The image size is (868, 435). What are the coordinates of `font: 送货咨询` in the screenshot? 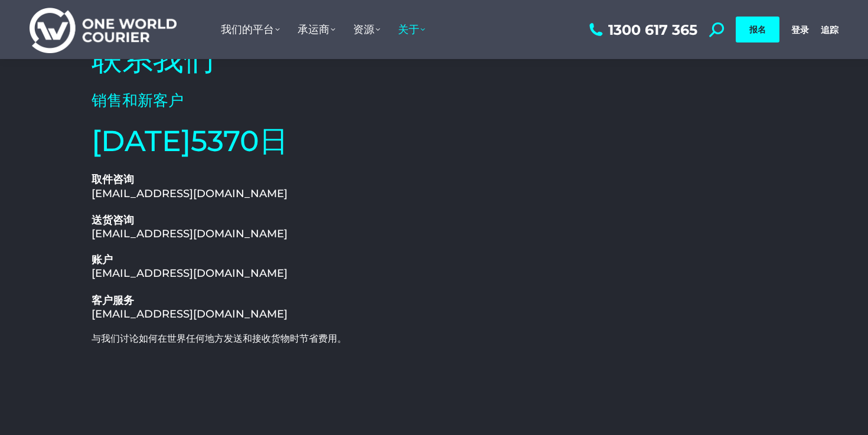 It's located at (113, 220).